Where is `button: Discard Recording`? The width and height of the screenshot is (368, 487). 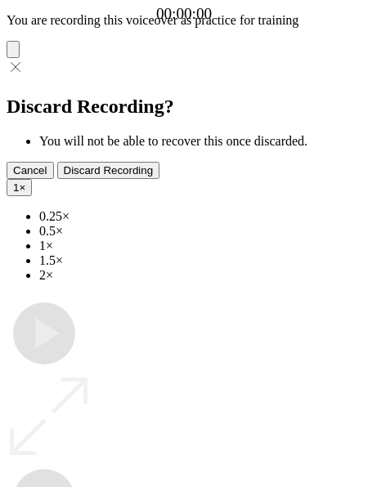
button: Discard Recording is located at coordinates (109, 170).